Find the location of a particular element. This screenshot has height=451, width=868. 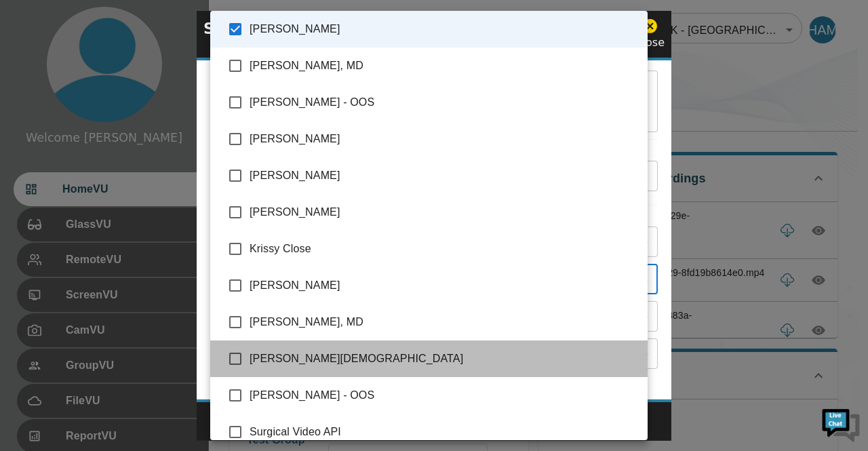

span: Surgical Video API is located at coordinates (443, 432).